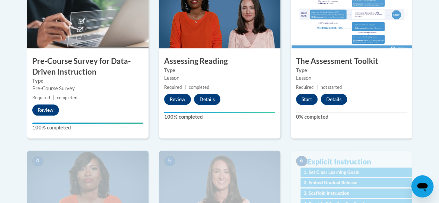  I want to click on h3: The Assessment Toolkit, so click(352, 61).